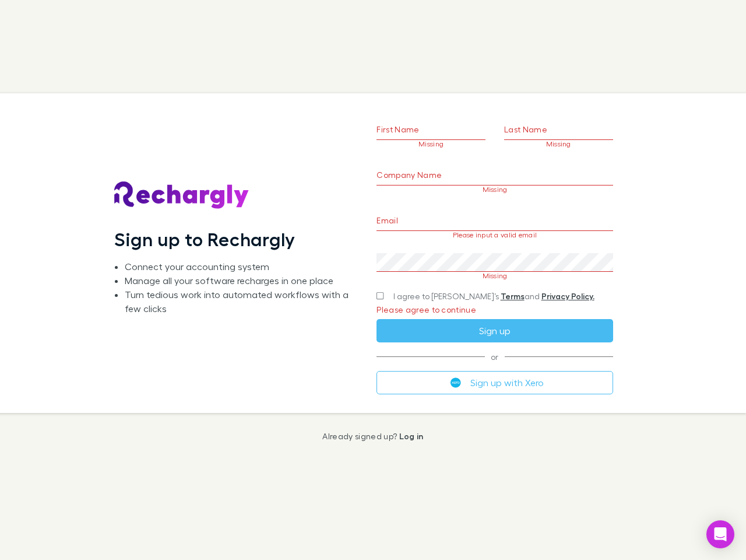 The image size is (746, 560). What do you see at coordinates (412, 435) in the screenshot?
I see `a: Log in` at bounding box center [412, 435].